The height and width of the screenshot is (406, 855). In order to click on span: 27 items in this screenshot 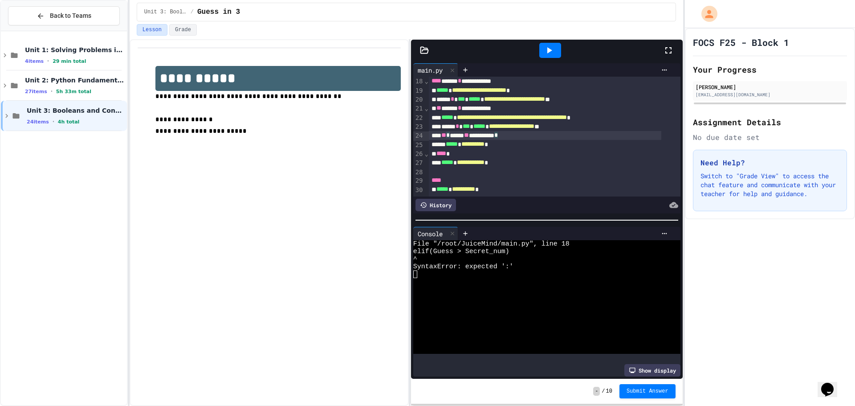, I will do `click(36, 91)`.